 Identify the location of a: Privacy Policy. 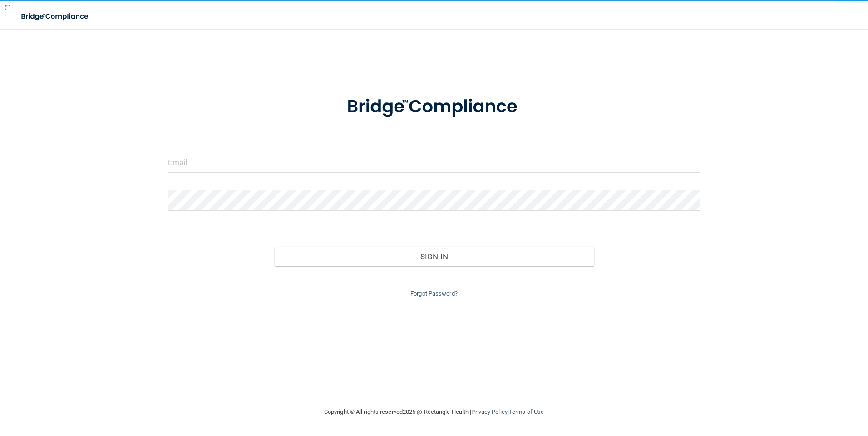
(489, 412).